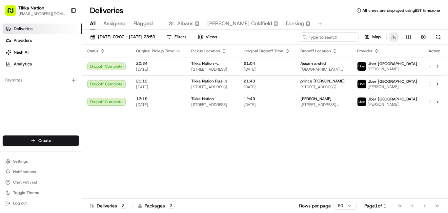 This screenshot has height=213, width=448. Describe the element at coordinates (41, 141) in the screenshot. I see `button: Create` at that location.